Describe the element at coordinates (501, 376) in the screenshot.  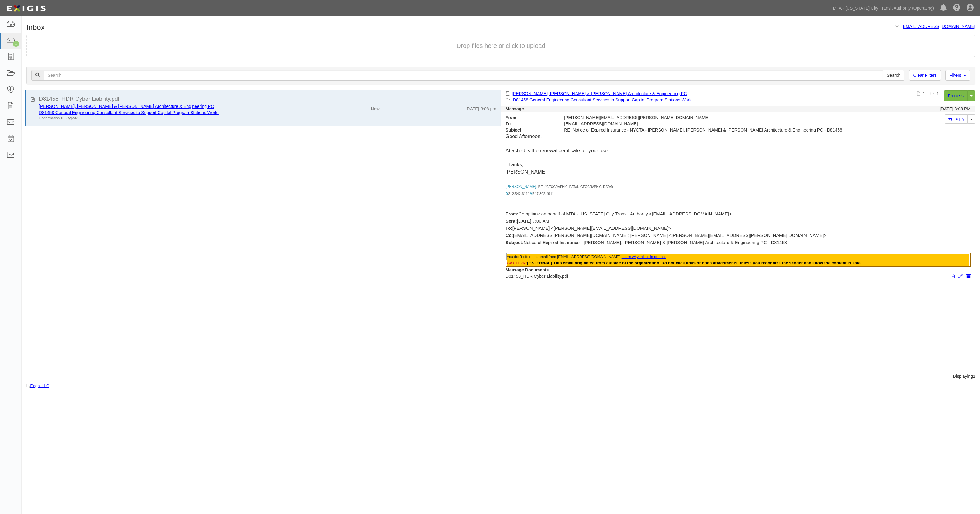
I see `div: Displaying` at that location.